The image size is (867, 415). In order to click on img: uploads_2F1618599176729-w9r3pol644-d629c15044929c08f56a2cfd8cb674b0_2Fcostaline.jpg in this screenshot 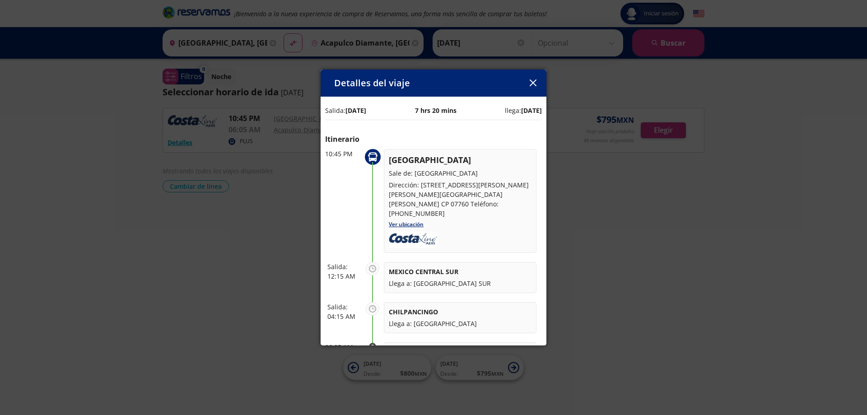, I will do `click(413, 240)`.